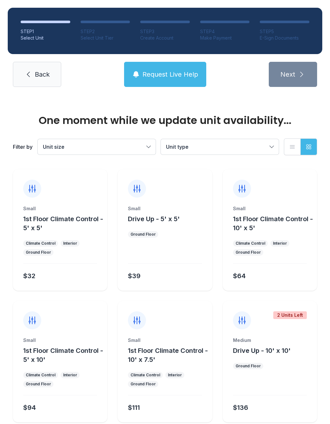 This screenshot has width=330, height=424. I want to click on div: STEP 5, so click(284, 32).